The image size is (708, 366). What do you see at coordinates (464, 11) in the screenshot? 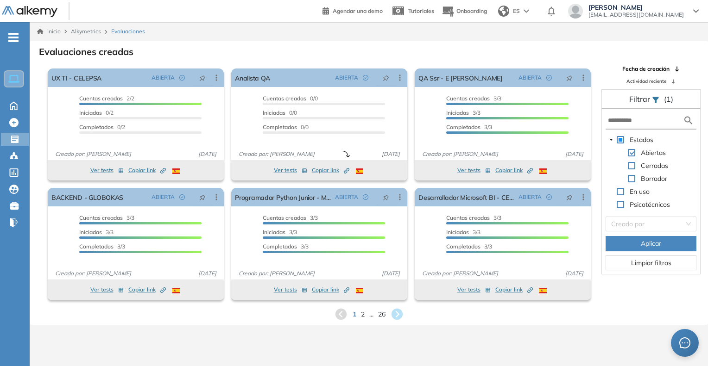
I see `button: Onboarding` at bounding box center [464, 11].